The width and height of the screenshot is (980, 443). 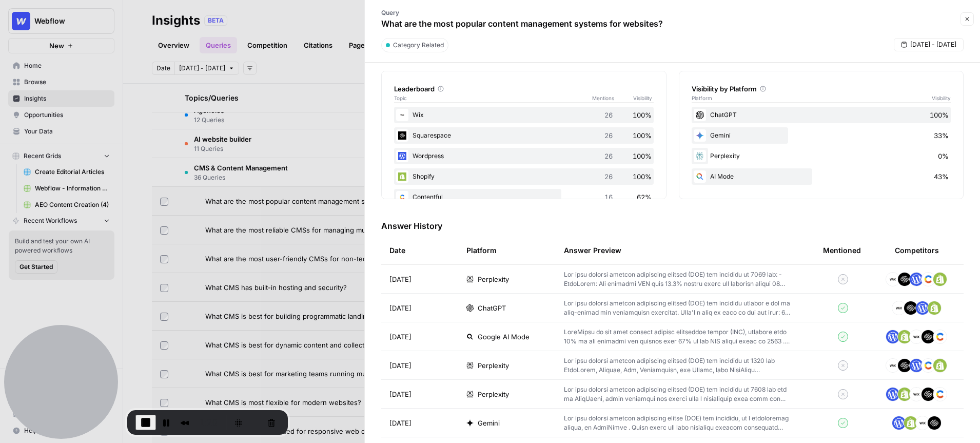 What do you see at coordinates (481, 250) in the screenshot?
I see `div: Platform` at bounding box center [481, 250].